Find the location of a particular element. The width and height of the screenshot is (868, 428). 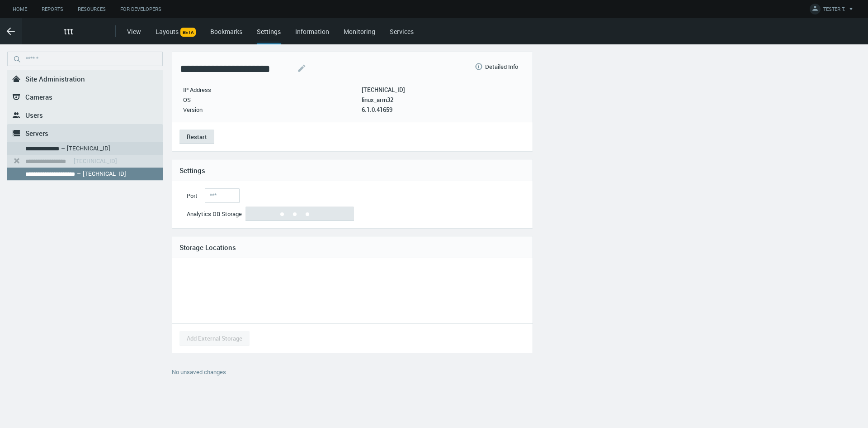

a: For Developers is located at coordinates (141, 9).